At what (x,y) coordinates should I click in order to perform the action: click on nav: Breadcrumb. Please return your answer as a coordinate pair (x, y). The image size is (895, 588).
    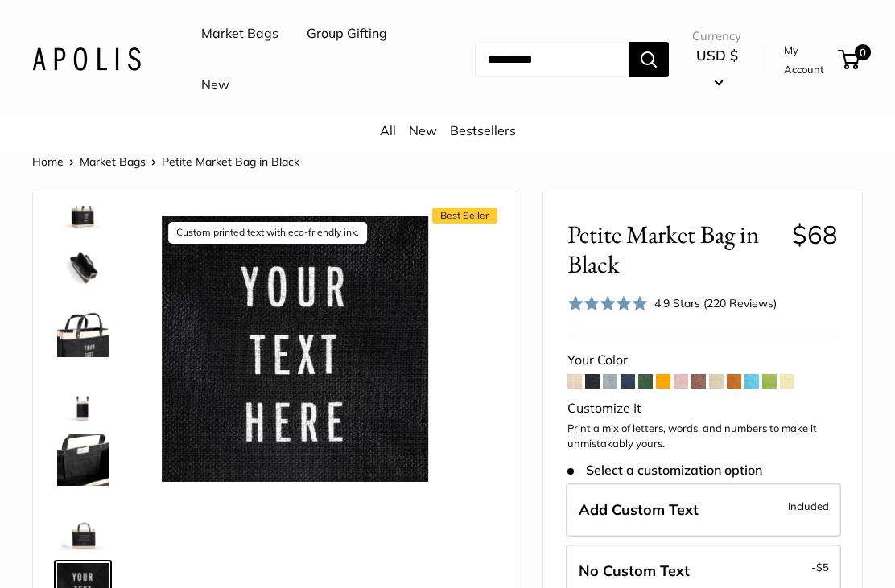
    Looking at the image, I should click on (166, 162).